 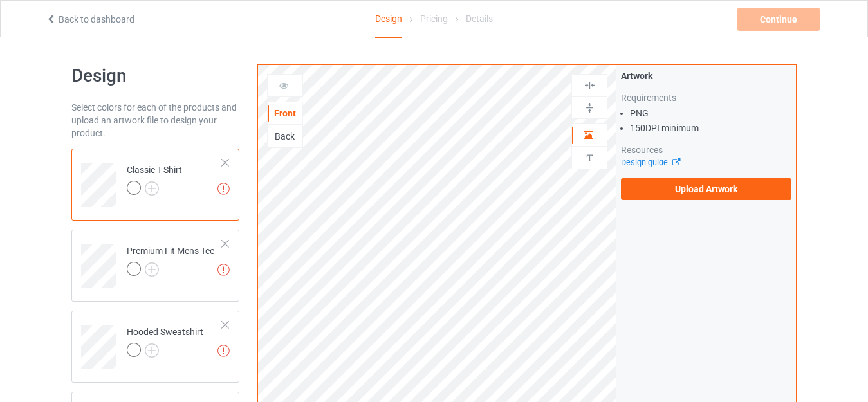 I want to click on div: Resources, so click(x=706, y=150).